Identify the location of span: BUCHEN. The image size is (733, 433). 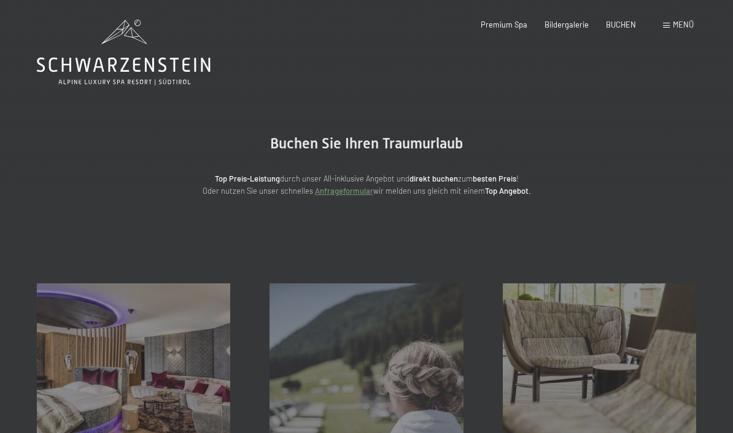
(621, 25).